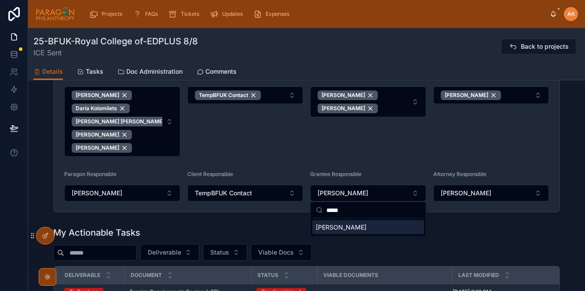  Describe the element at coordinates (102, 135) in the screenshot. I see `button: Unselect 22` at that location.